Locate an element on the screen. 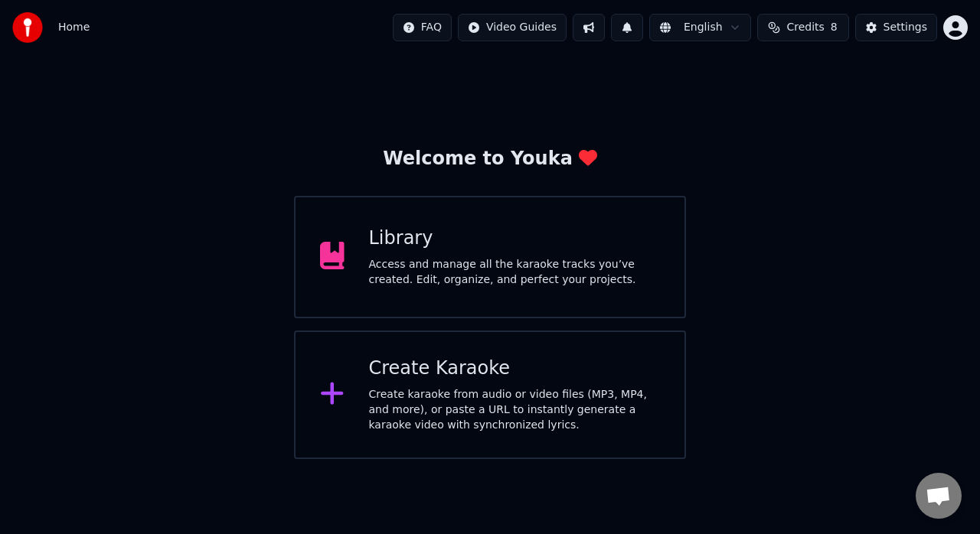  span: Home is located at coordinates (73, 28).